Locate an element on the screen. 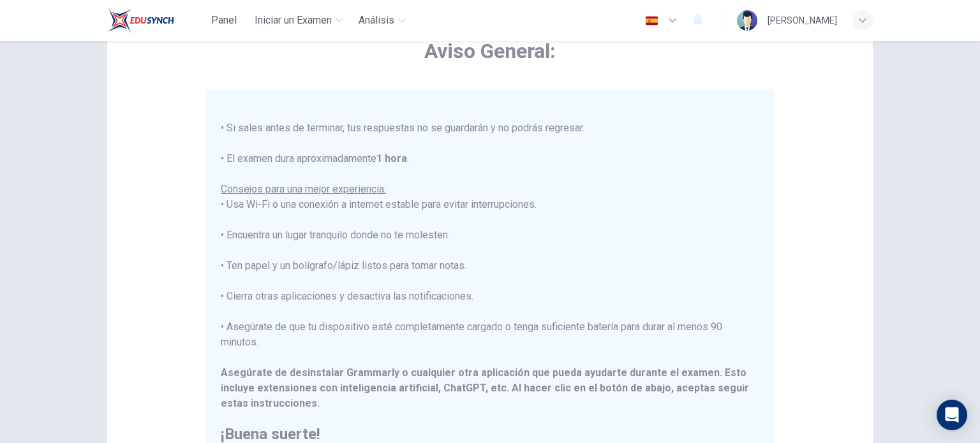 Image resolution: width=980 pixels, height=443 pixels. u: Consejos para una mejor experiencia: is located at coordinates (303, 189).